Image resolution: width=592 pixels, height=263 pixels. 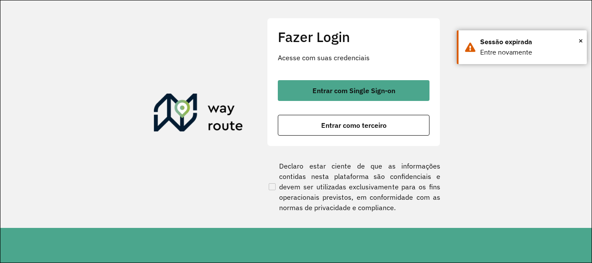 What do you see at coordinates (581, 41) in the screenshot?
I see `button: Close` at bounding box center [581, 41].